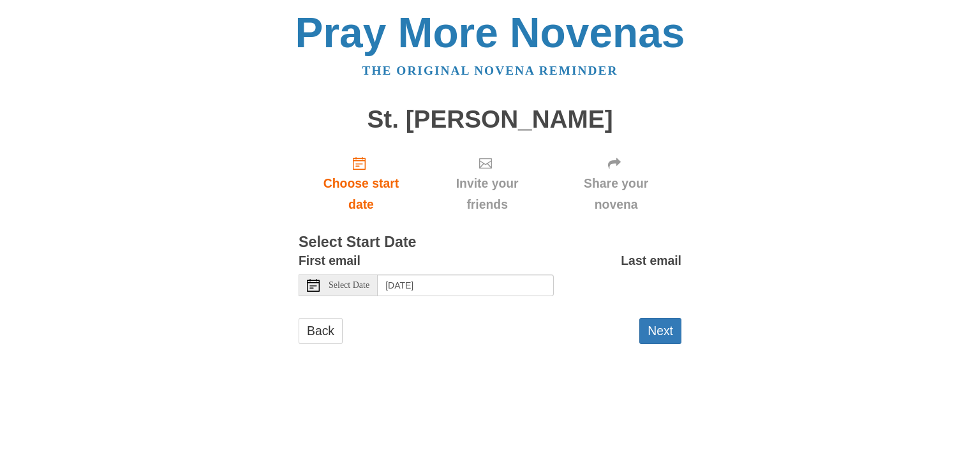  What do you see at coordinates (486, 194) in the screenshot?
I see `span: Invite your friends` at bounding box center [486, 194].